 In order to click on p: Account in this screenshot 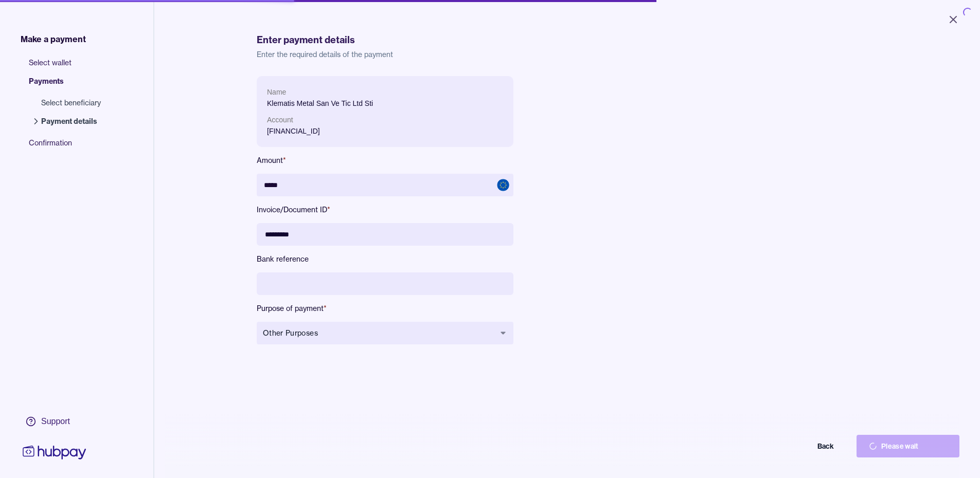, I will do `click(385, 120)`.